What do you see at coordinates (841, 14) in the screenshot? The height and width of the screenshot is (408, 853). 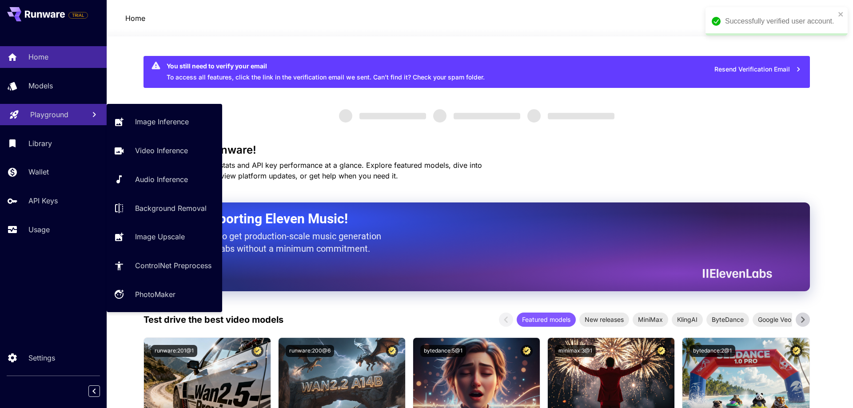 I see `button: close` at bounding box center [841, 14].